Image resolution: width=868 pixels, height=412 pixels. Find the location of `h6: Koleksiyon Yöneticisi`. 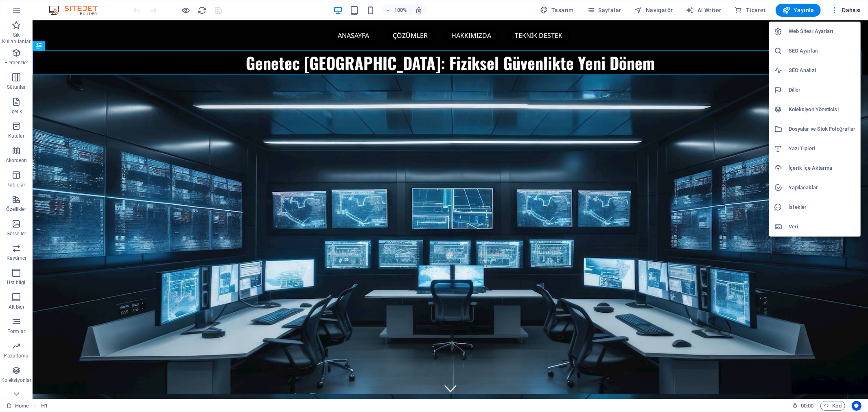

h6: Koleksiyon Yöneticisi is located at coordinates (822, 110).